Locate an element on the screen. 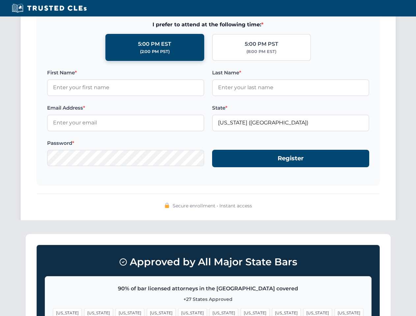 This screenshot has height=316, width=416. span: Secure enrollment • Instant access is located at coordinates (212, 206).